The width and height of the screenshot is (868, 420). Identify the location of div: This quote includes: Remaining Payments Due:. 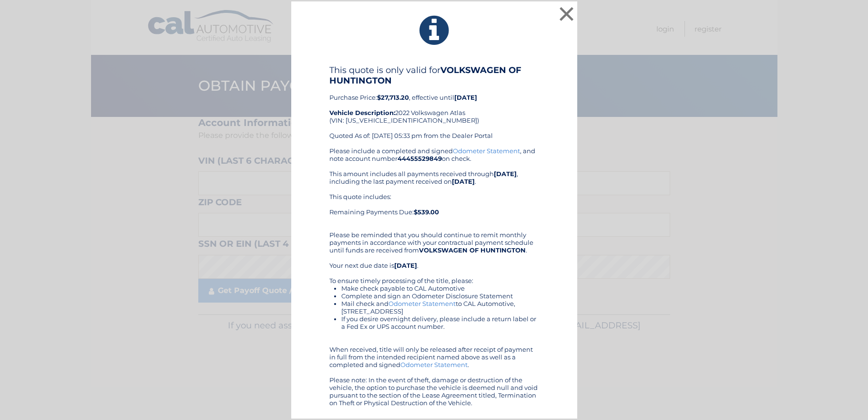
(434, 208).